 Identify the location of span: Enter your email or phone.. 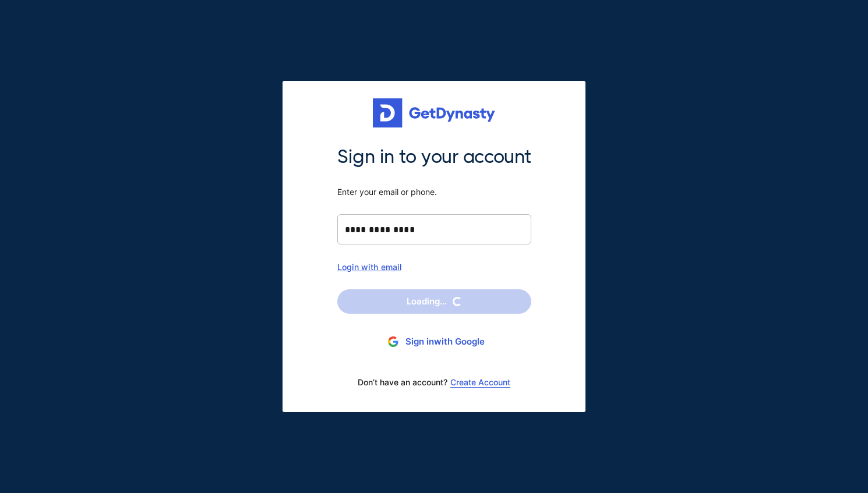
(434, 192).